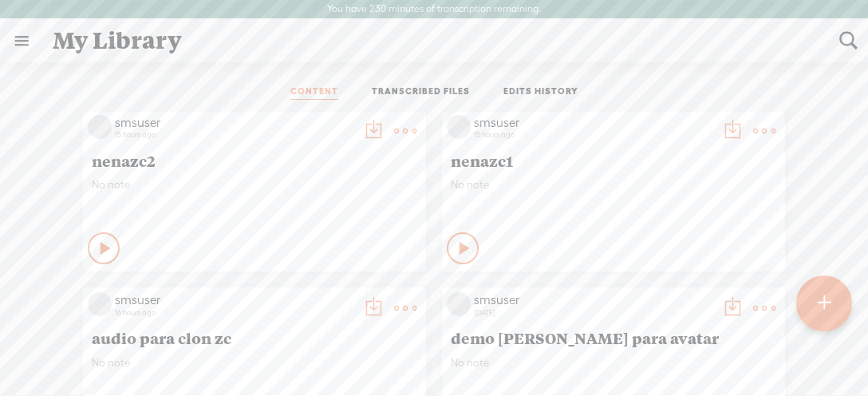 The image size is (868, 396). Describe the element at coordinates (235, 313) in the screenshot. I see `div: 16 hours ago` at that location.